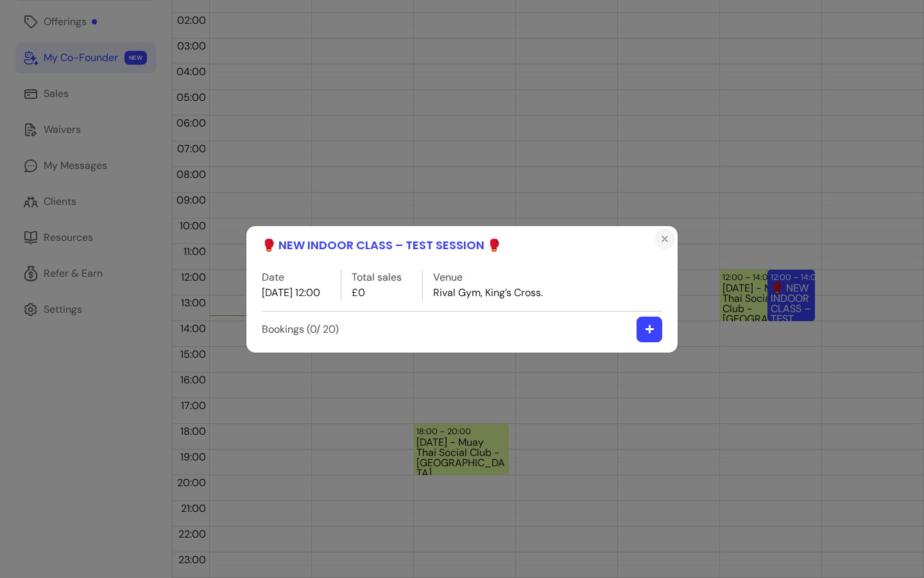 This screenshot has height=578, width=924. I want to click on h1: 🥊 NEW INDOOR CLASS – TEST SESSION 🥊, so click(382, 245).